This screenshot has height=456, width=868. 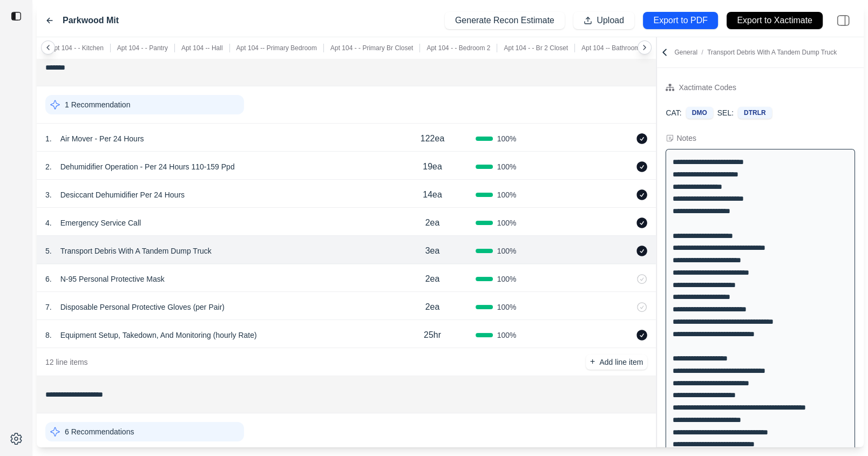 What do you see at coordinates (122, 195) in the screenshot?
I see `p: Desiccant Dehumidifier Per 24 Hours` at bounding box center [122, 195].